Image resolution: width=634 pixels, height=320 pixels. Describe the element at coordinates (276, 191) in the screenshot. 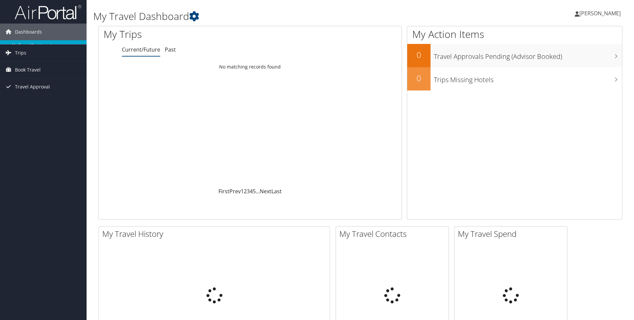

I see `a: Last` at that location.